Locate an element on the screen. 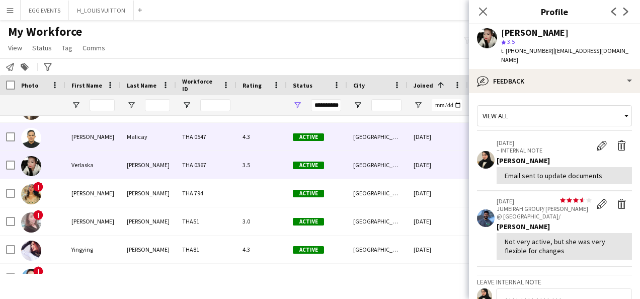 This screenshot has width=640, height=299. span: Rating is located at coordinates (252, 85).